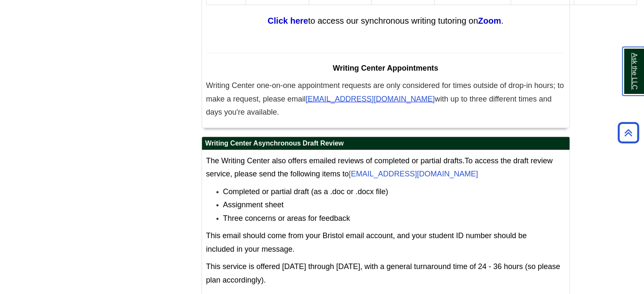 The width and height of the screenshot is (644, 294). I want to click on span: Assignment sheet, so click(253, 205).